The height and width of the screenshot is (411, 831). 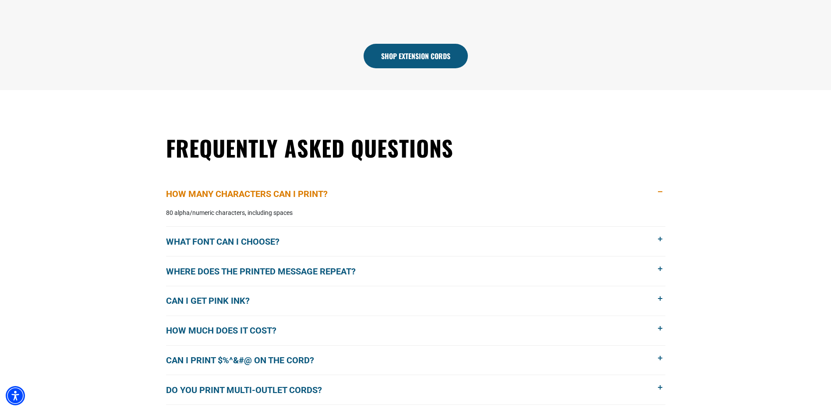 What do you see at coordinates (229, 242) in the screenshot?
I see `span: What font can I choose?` at bounding box center [229, 242].